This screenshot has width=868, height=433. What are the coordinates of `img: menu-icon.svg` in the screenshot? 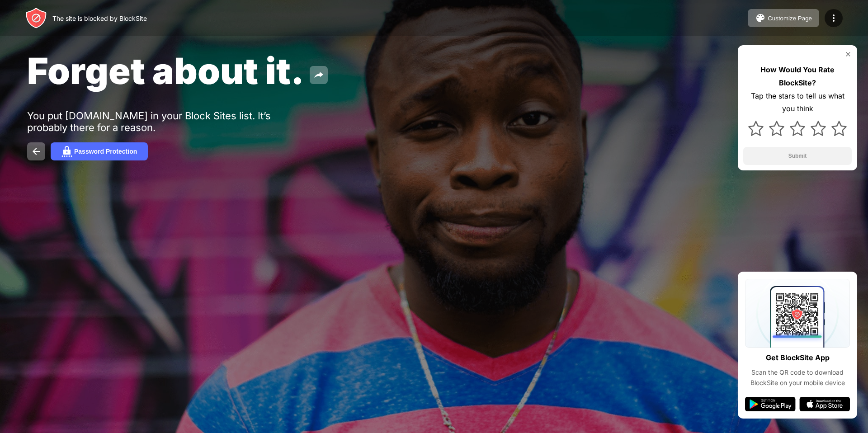 It's located at (834, 18).